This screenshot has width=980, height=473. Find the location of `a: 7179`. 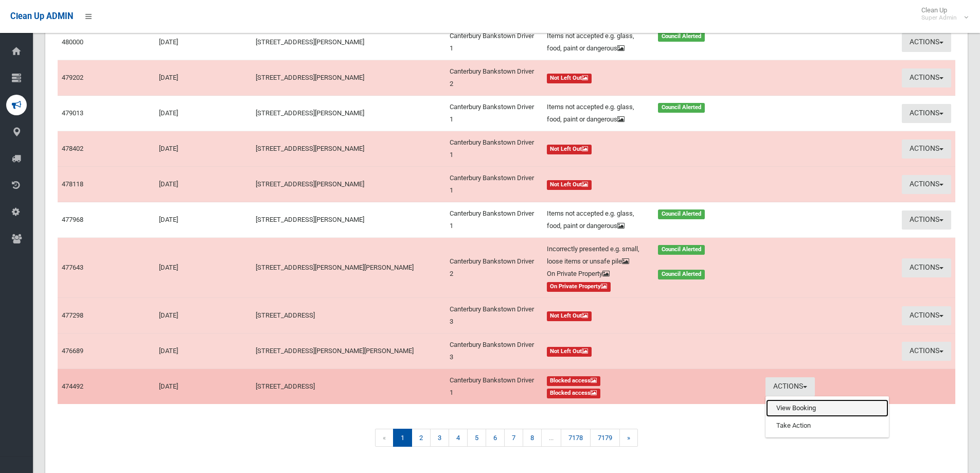

a: 7179 is located at coordinates (605, 437).